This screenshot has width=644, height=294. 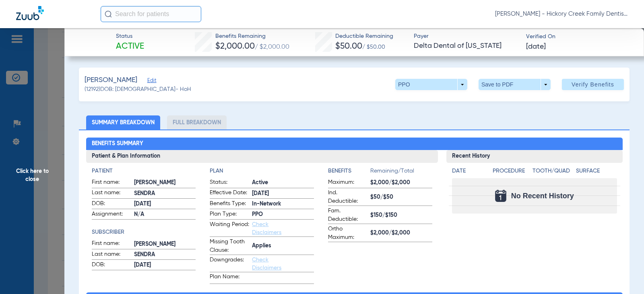 What do you see at coordinates (466, 36) in the screenshot?
I see `span: Payer` at bounding box center [466, 36].